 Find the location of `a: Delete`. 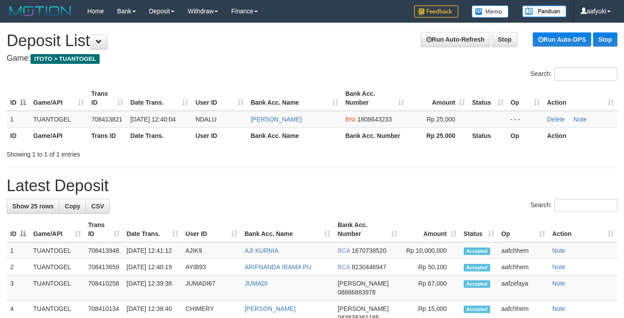

a: Delete is located at coordinates (556, 119).